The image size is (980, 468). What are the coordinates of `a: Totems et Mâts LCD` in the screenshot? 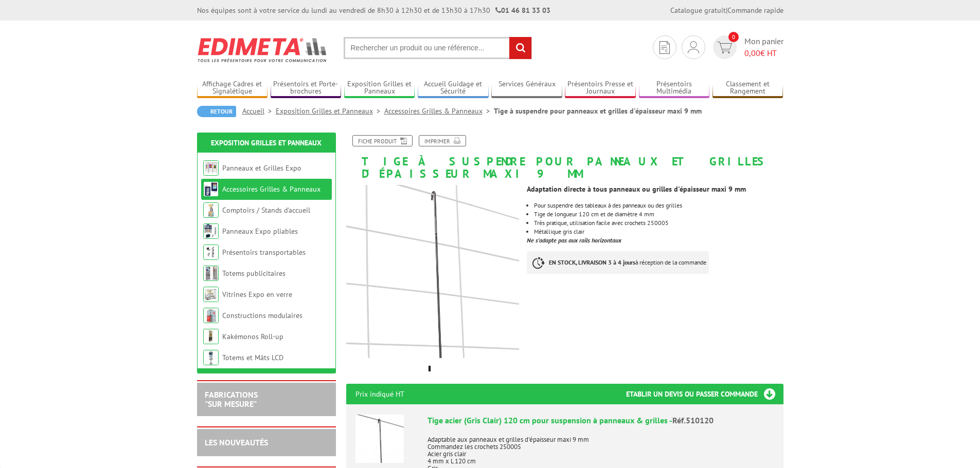 It's located at (252, 357).